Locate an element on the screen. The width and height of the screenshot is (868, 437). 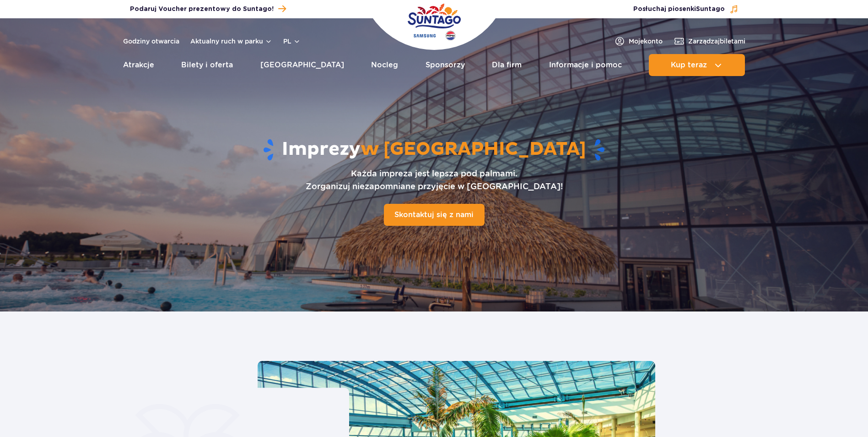
a: Dla firm is located at coordinates (507, 65).